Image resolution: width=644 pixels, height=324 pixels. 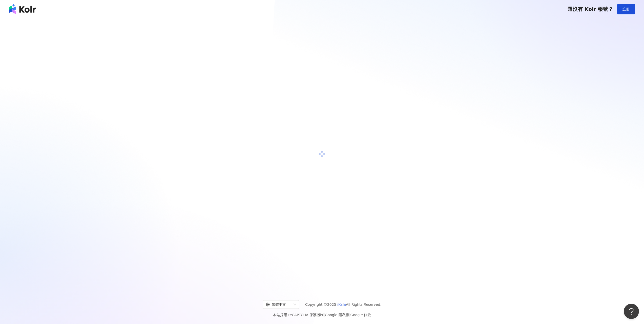 What do you see at coordinates (590, 9) in the screenshot?
I see `span: 還沒有 Kolr 帳號？` at bounding box center [590, 9].